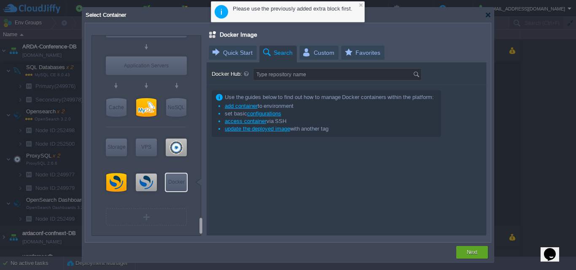 This screenshot has width=576, height=270. I want to click on div: Please use the previously added extra block first., so click(297, 8).